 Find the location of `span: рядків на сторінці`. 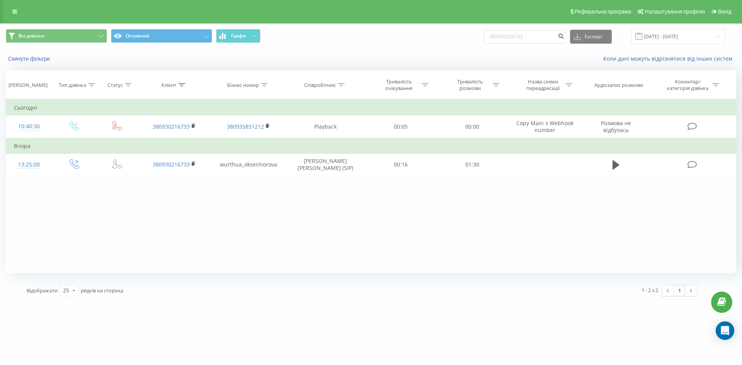

span: рядків на сторінці is located at coordinates (102, 290).